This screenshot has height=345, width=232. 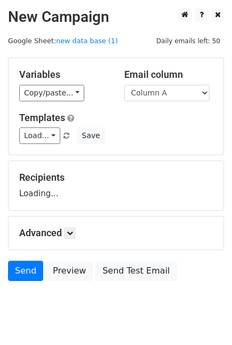 I want to click on a: Copy/paste..., so click(x=52, y=93).